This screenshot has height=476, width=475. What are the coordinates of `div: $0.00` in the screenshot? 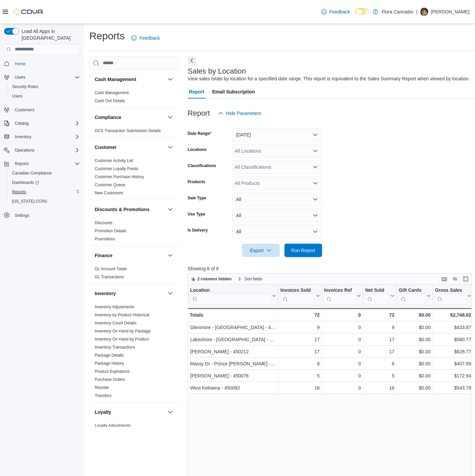 It's located at (415, 328).